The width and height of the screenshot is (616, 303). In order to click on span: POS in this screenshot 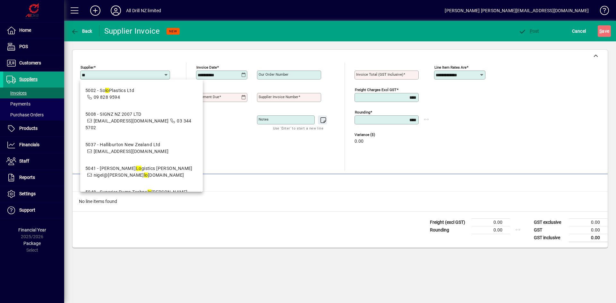, I will do `click(23, 47)`.